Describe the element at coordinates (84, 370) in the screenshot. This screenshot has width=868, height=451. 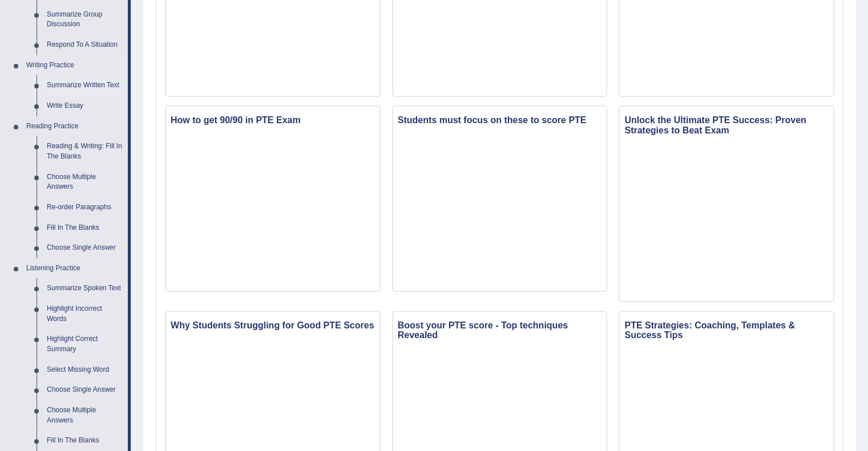
I see `a: Select Missing Word` at that location.